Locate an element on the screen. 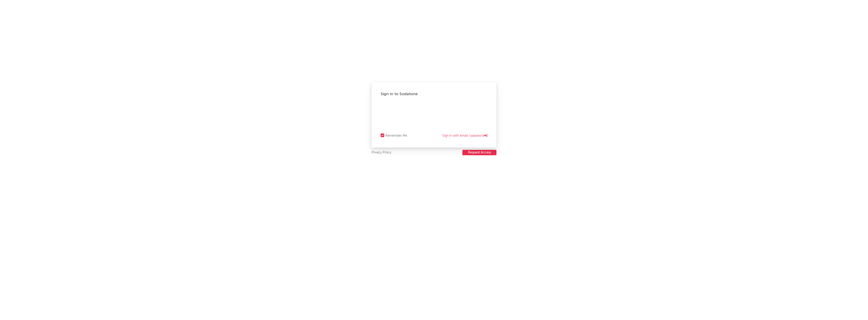  div: Sign in to Sodatone is located at coordinates (434, 94).